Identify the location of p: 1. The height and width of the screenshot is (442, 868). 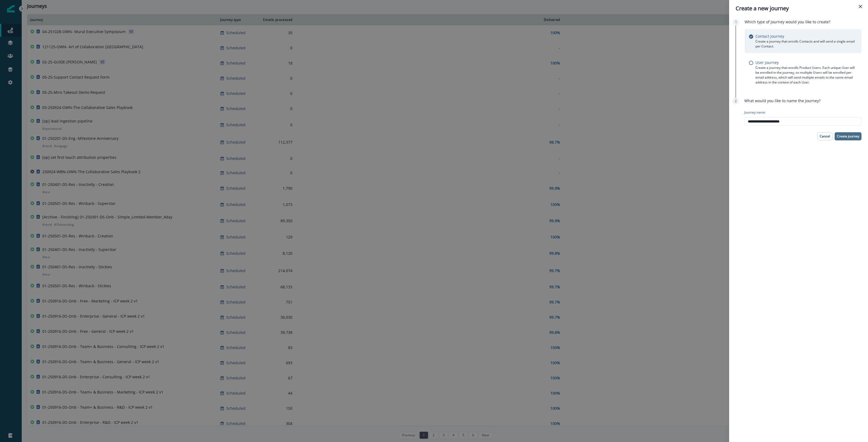
(736, 22).